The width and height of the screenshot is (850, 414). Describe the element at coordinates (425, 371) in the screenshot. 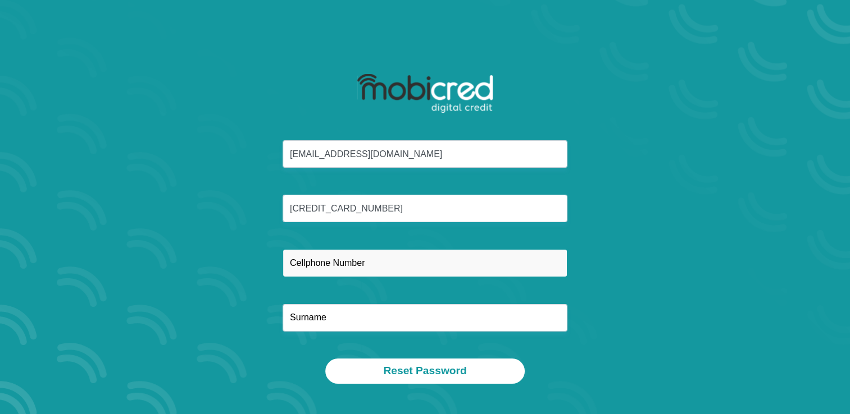

I see `button: Reset Password` at that location.